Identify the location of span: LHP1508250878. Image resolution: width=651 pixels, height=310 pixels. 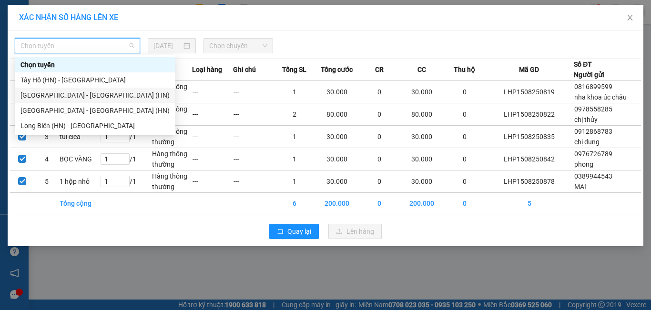
(137, 43).